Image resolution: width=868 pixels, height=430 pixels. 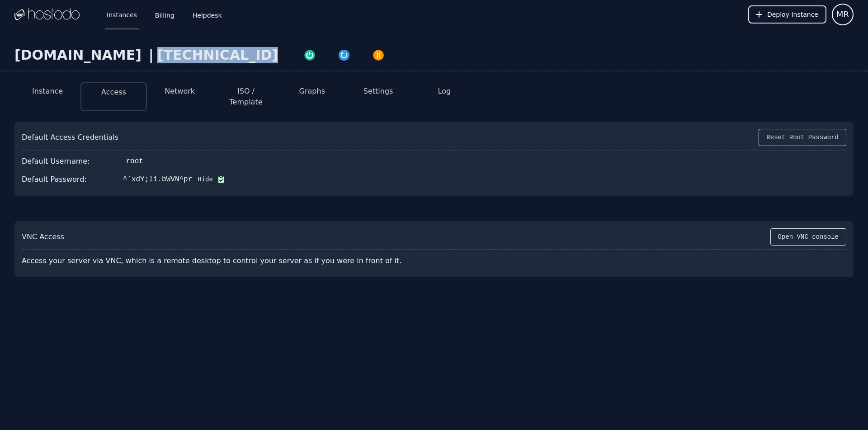 What do you see at coordinates (202, 179) in the screenshot?
I see `button: Hide` at bounding box center [202, 179].